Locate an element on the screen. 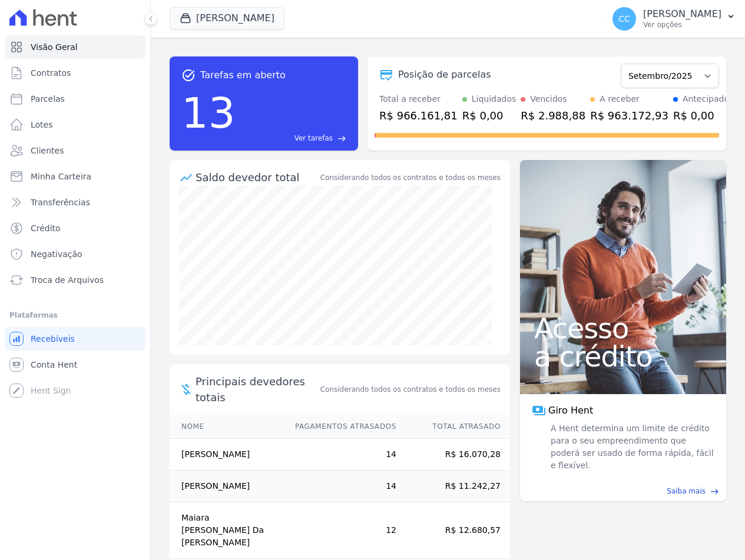 Image resolution: width=745 pixels, height=560 pixels. div: Considerando todos os contratos e todos os meses is located at coordinates (410, 178).